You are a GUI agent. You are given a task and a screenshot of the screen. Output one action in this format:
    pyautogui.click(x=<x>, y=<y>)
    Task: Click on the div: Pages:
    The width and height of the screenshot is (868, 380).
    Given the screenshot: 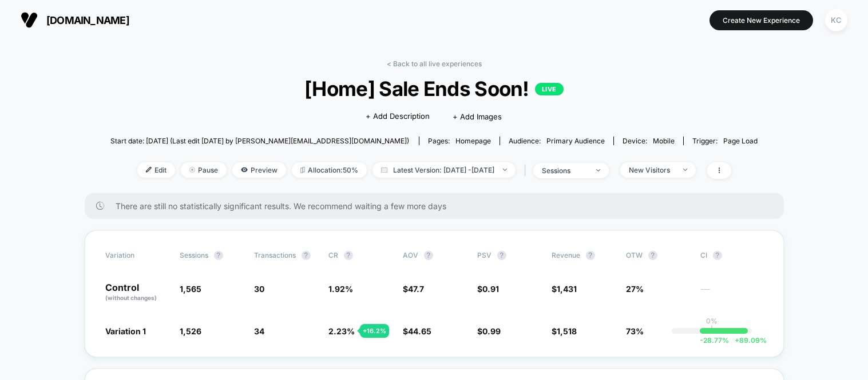 What is the action you would take?
    pyautogui.click(x=460, y=140)
    